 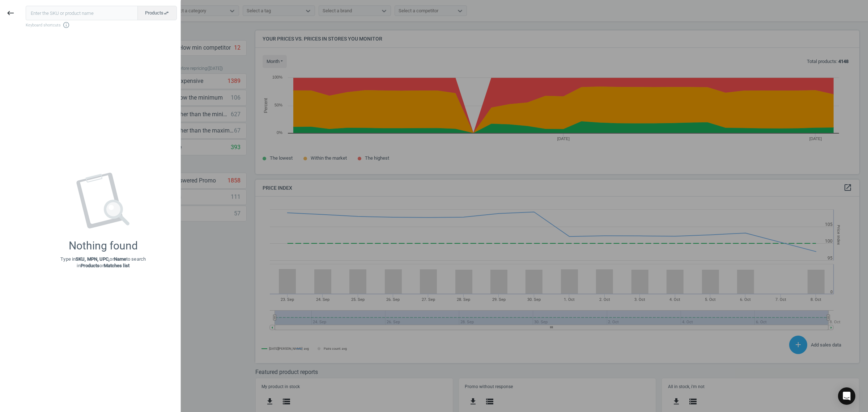 I want to click on div: Open Intercom Messenger, so click(x=847, y=396).